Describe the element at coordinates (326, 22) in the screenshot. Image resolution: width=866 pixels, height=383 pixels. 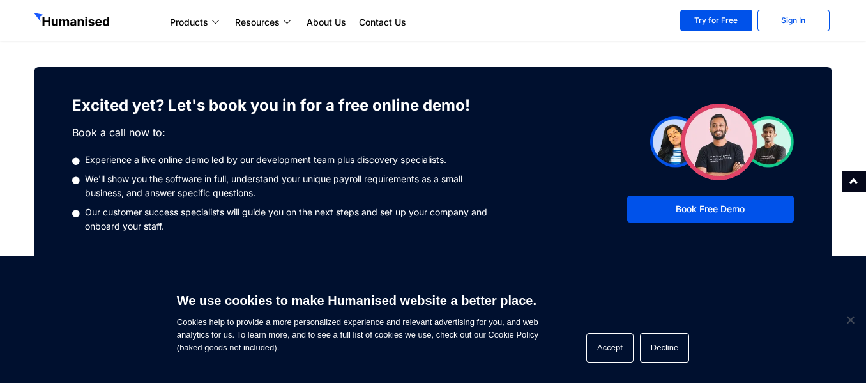
I see `a: About Us` at that location.